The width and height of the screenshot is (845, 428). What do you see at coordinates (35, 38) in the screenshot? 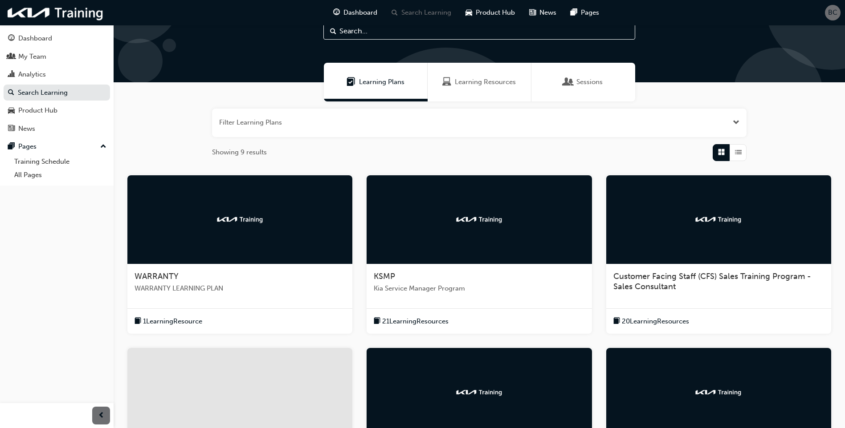
I see `div: Dashboard` at bounding box center [35, 38].